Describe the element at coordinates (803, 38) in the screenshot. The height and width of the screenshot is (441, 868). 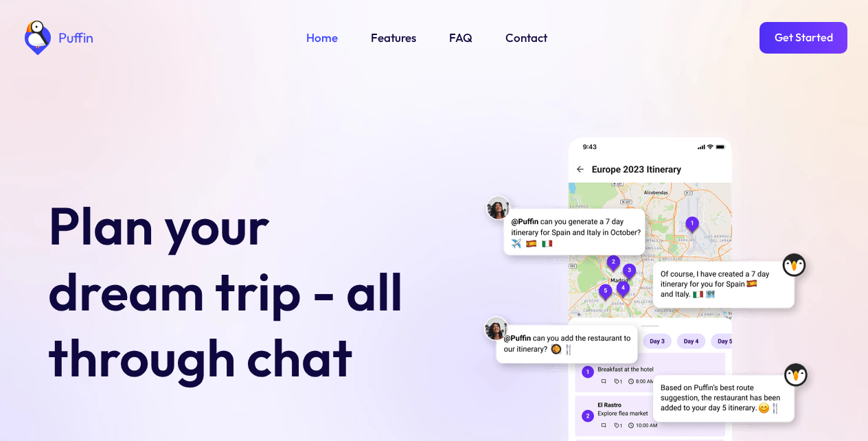
I see `a: Get Started` at that location.